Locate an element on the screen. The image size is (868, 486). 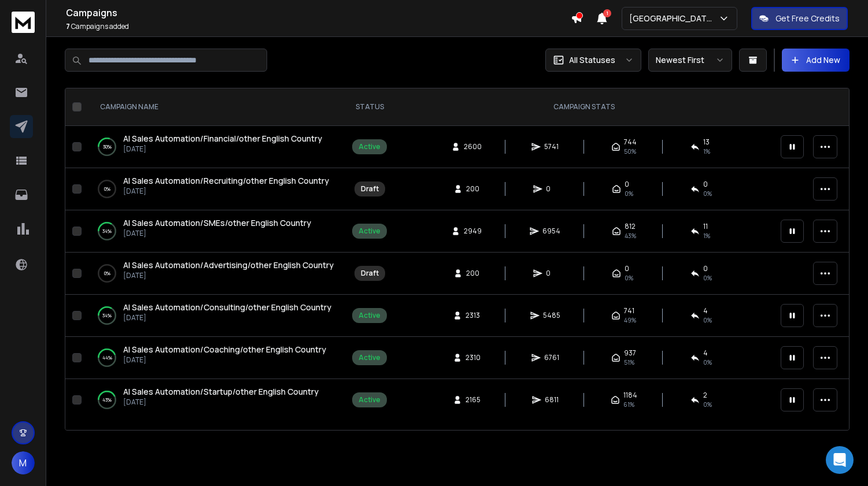
button: Get Free Credits is located at coordinates (800, 18).